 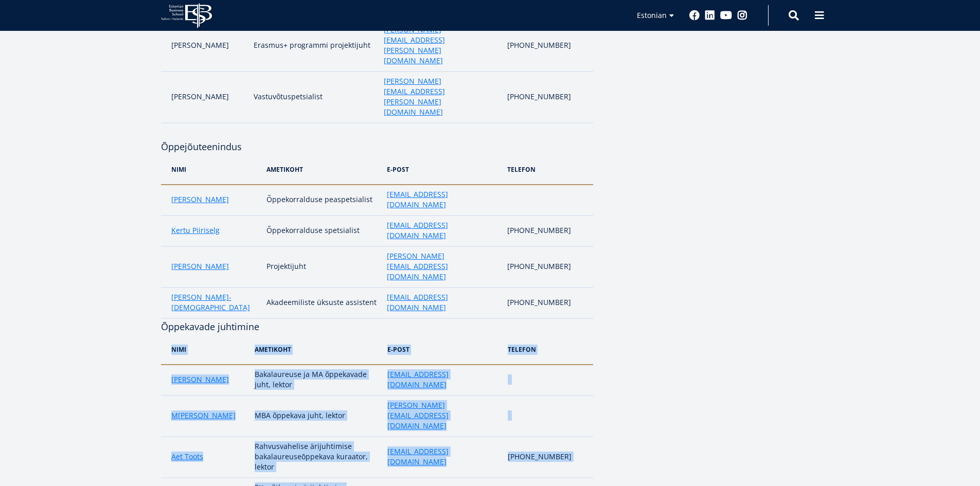 What do you see at coordinates (313, 97) in the screenshot?
I see `td: Vastuvõtuspetsialist` at bounding box center [313, 97].